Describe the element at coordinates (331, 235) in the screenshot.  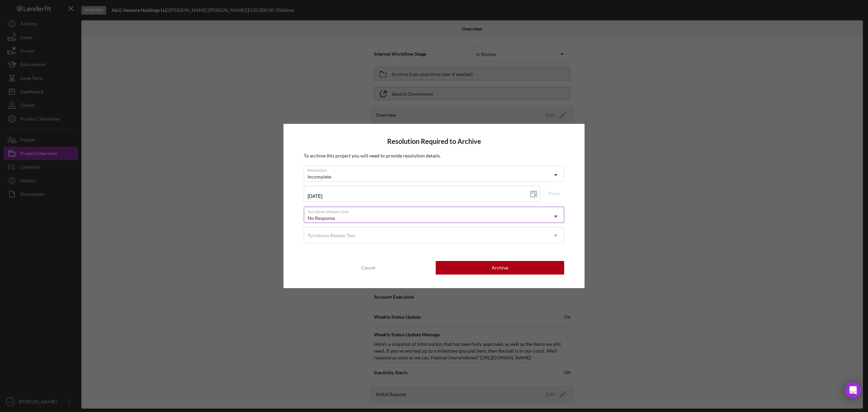
I see `div: Turndown Reason Two` at that location.